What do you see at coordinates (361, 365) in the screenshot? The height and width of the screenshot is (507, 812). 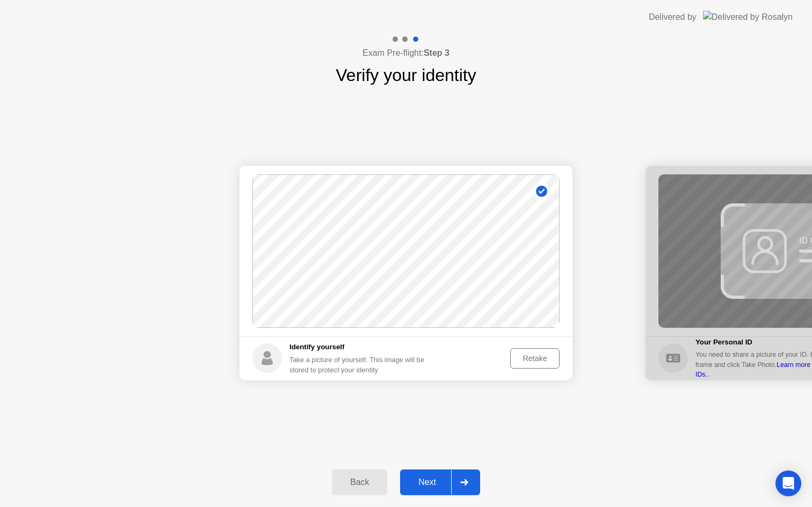 I see `div: Take a picture of yourself. This image will be stored to protect your identity` at bounding box center [361, 365].